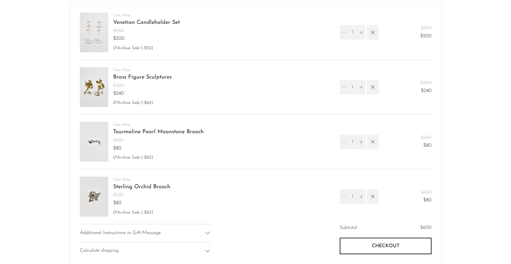  Describe the element at coordinates (142, 77) in the screenshot. I see `a: Brass Figure Sculptures` at that location.